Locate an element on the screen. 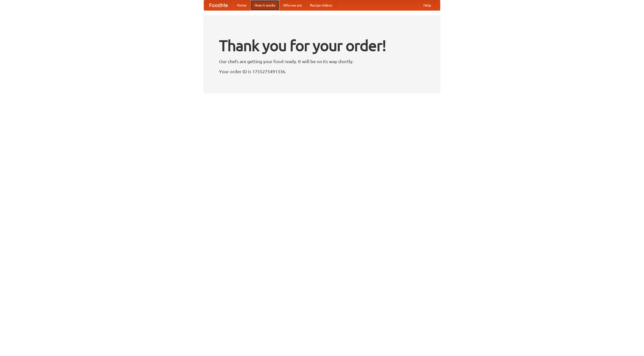  a: Home is located at coordinates (242, 5).